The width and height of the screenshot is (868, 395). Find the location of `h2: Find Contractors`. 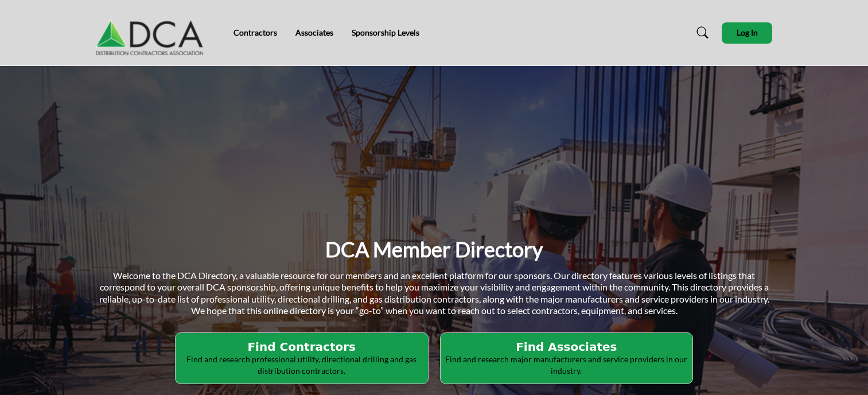

h2: Find Contractors is located at coordinates (302, 347).